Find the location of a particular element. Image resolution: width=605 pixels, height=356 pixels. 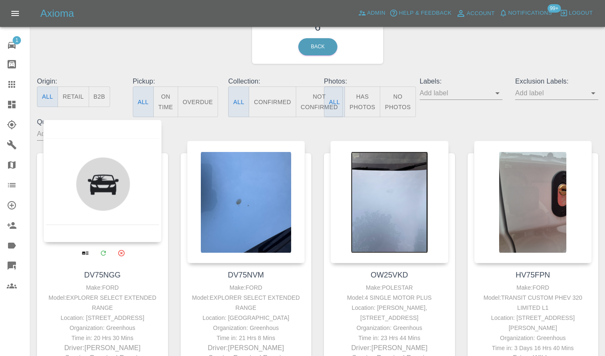

p: Origin: is located at coordinates (79, 81).